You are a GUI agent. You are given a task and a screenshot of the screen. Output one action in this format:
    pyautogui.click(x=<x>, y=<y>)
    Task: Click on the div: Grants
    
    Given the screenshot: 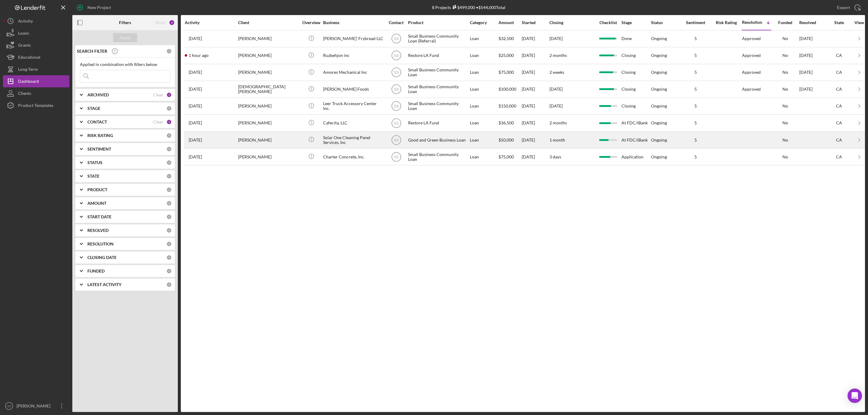 What is the action you would take?
    pyautogui.click(x=25, y=46)
    